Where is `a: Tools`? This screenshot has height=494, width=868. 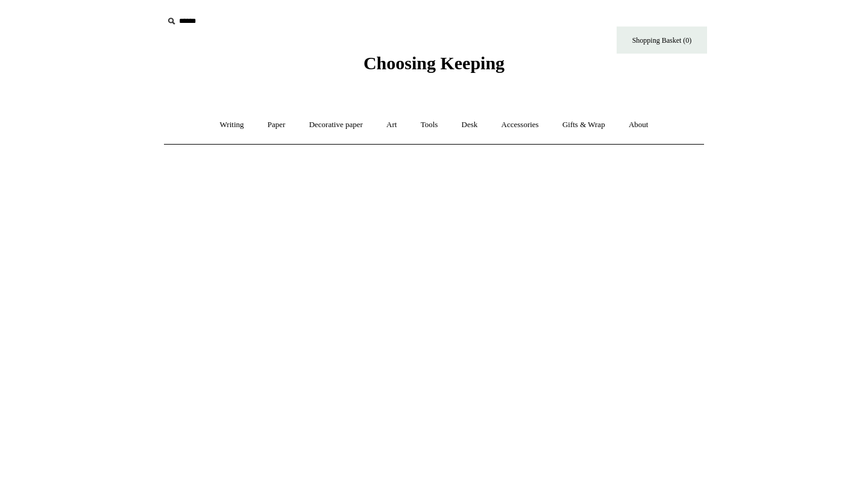 a: Tools is located at coordinates (429, 125).